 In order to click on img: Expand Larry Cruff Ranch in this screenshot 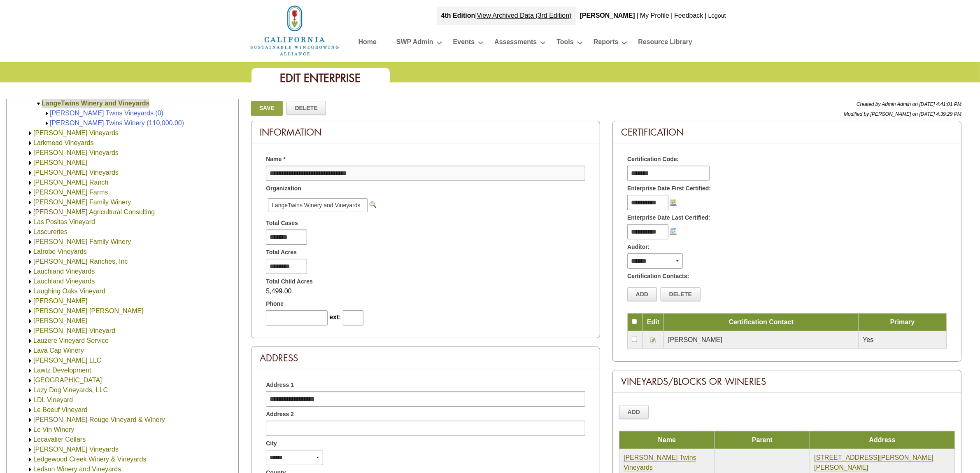, I will do `click(30, 182)`.